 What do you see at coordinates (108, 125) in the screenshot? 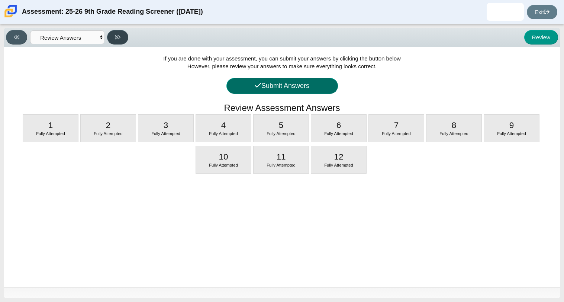
I see `span: 2` at bounding box center [108, 125].